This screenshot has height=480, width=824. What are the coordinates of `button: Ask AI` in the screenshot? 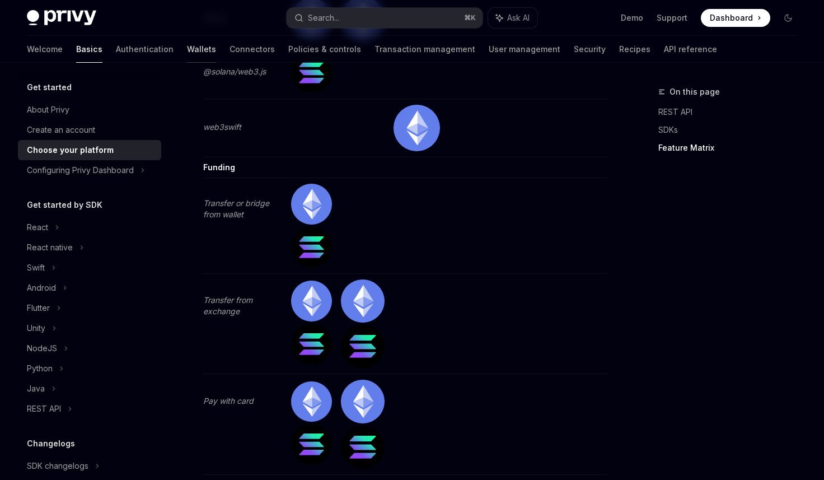 It's located at (513, 18).